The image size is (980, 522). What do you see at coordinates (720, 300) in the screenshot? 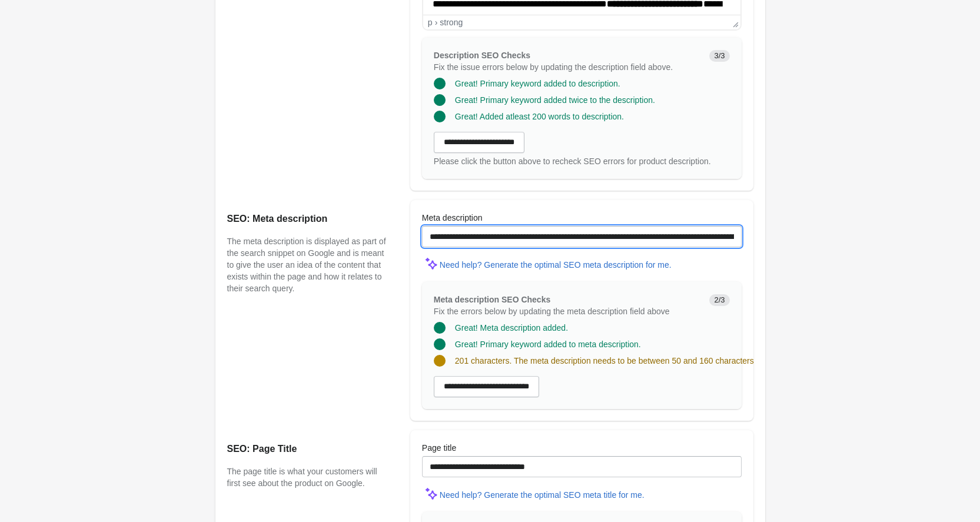
I see `span: 2/3` at bounding box center [720, 300].